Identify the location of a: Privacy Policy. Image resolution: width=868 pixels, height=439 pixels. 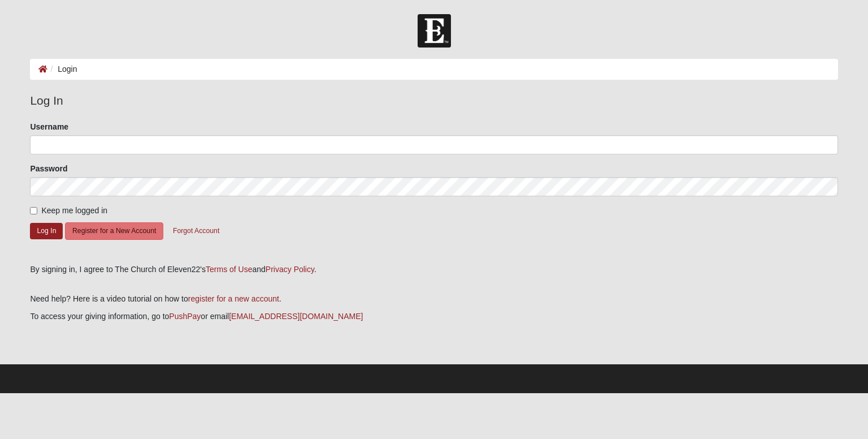
(290, 269).